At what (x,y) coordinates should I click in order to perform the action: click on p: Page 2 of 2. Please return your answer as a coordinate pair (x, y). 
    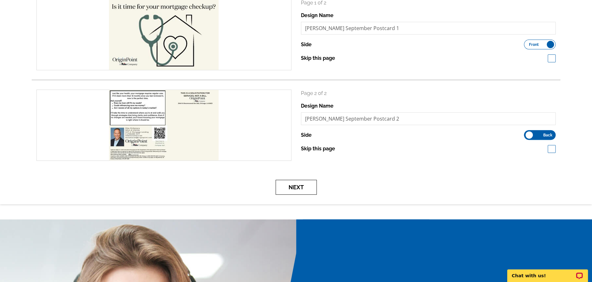
    Looking at the image, I should click on (428, 93).